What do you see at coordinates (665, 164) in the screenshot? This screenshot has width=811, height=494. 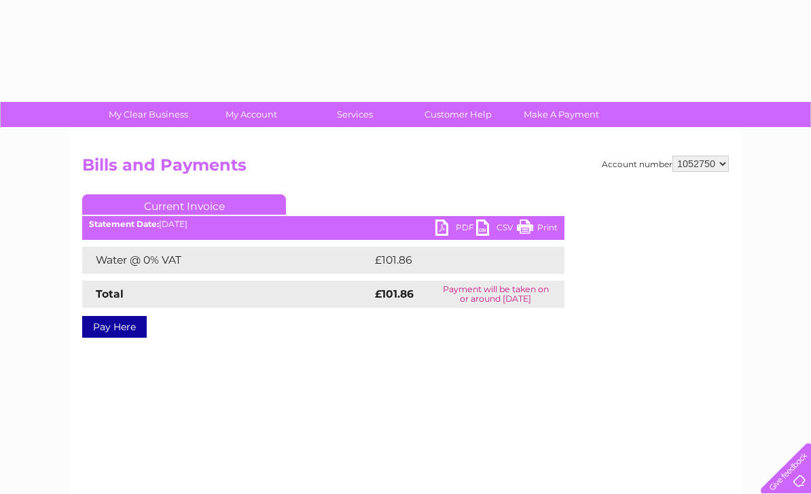 I see `div: Account number` at bounding box center [665, 164].